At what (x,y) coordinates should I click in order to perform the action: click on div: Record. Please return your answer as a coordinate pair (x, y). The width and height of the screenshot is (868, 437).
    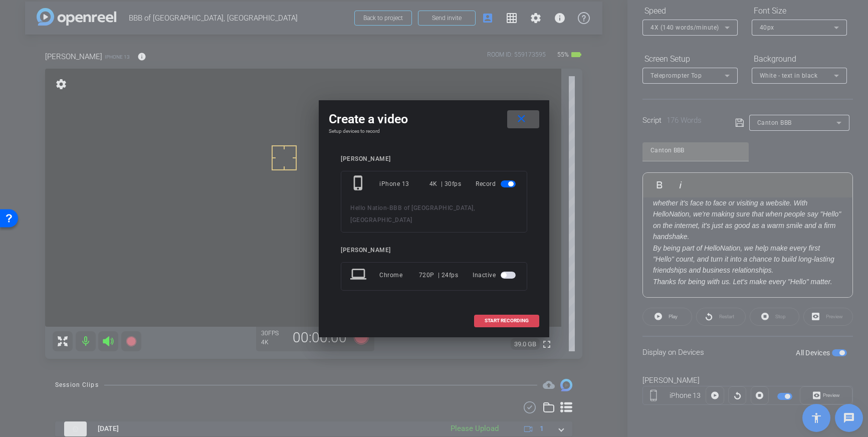
    Looking at the image, I should click on (496, 184).